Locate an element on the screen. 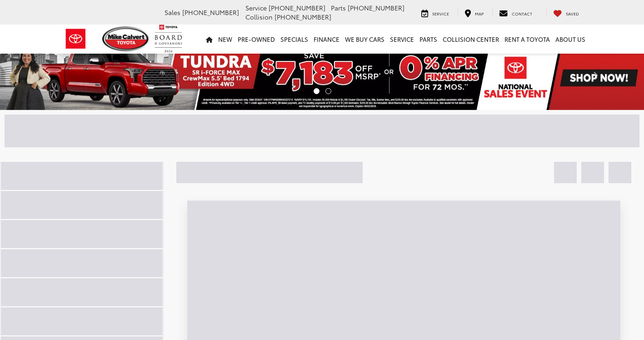 This screenshot has height=340, width=644. a: Finance is located at coordinates (326, 39).